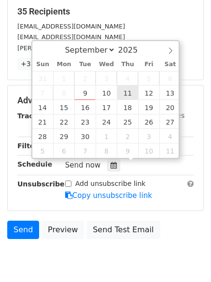 This screenshot has height=282, width=211. What do you see at coordinates (123, 230) in the screenshot?
I see `a: Send Test Email` at bounding box center [123, 230].